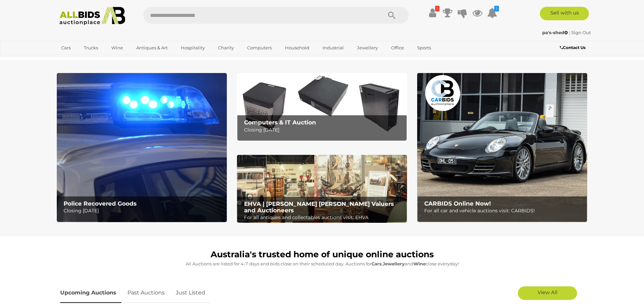 This screenshot has height=308, width=644. Describe the element at coordinates (547, 292) in the screenshot. I see `span: View All` at that location.